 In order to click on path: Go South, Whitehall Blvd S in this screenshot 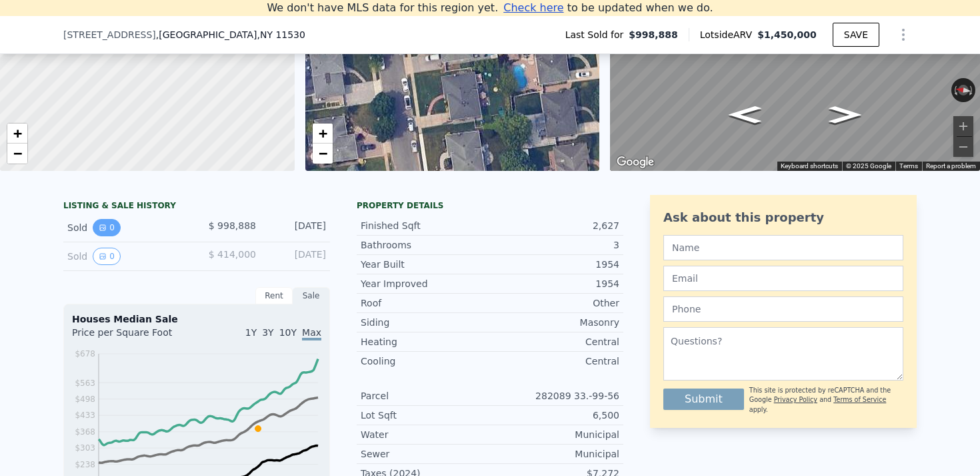, I will do `click(845, 115)`.